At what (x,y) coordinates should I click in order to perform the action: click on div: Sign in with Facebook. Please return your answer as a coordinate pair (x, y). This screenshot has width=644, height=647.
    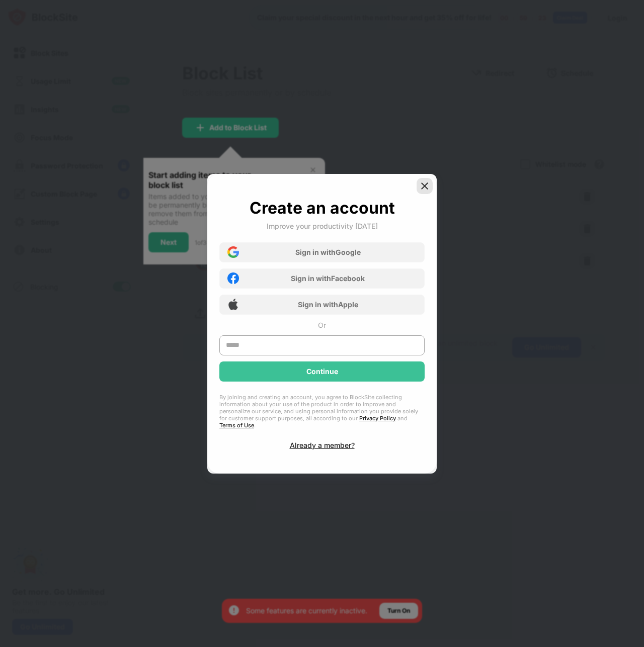
    Looking at the image, I should click on (328, 278).